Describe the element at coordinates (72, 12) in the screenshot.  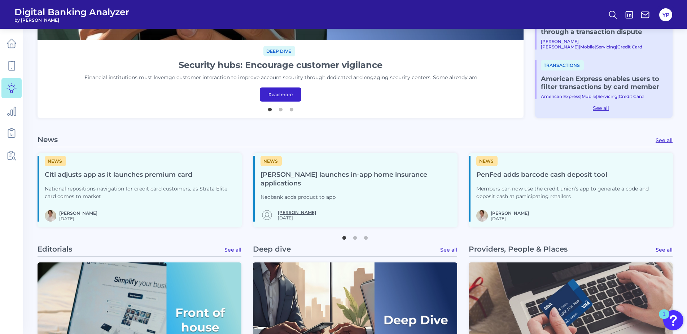
I see `span: Digital Banking Analyzer` at that location.